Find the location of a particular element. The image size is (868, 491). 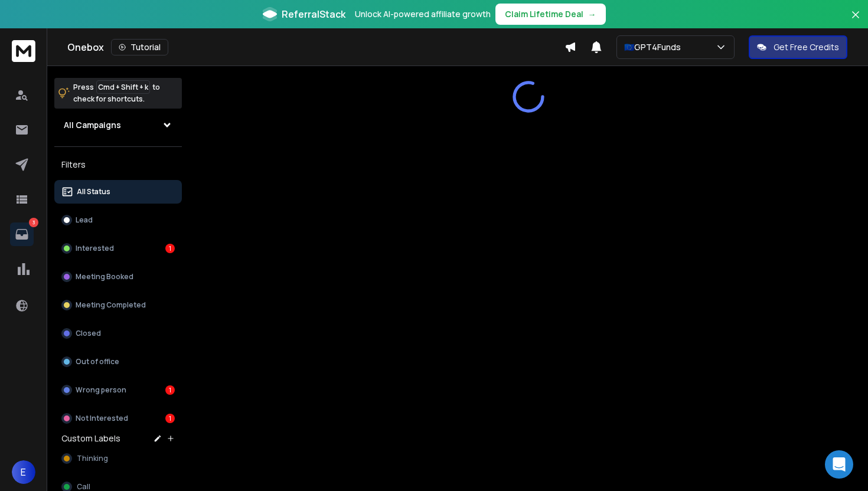

button: Close banner is located at coordinates (856, 21).